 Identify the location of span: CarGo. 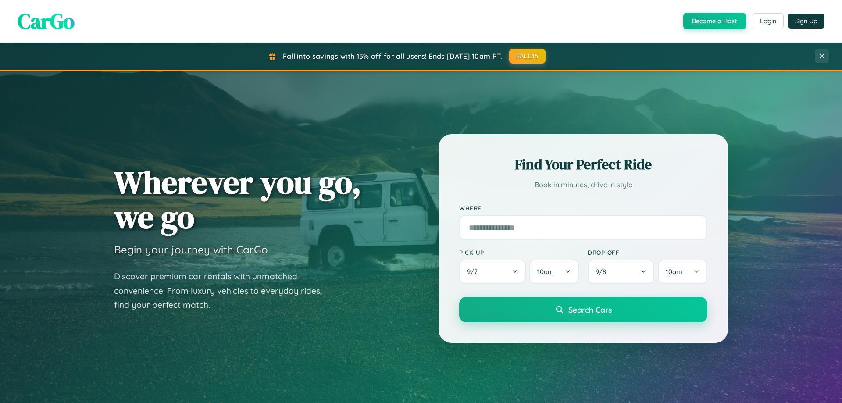
(46, 21).